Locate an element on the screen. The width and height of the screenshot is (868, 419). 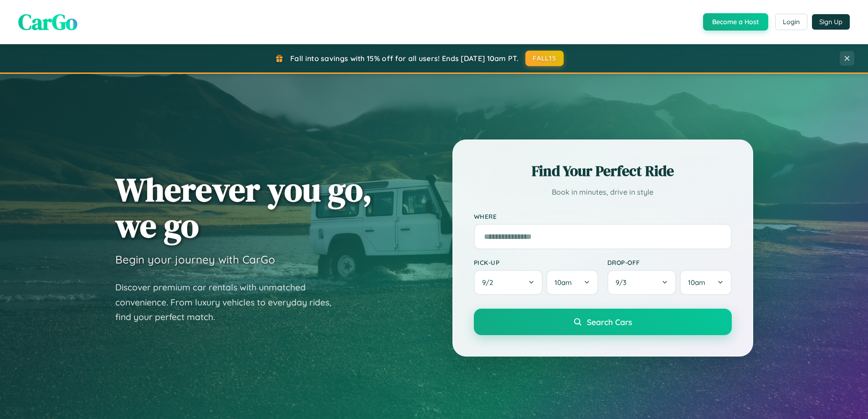
span: 9 / 2 is located at coordinates (490, 282).